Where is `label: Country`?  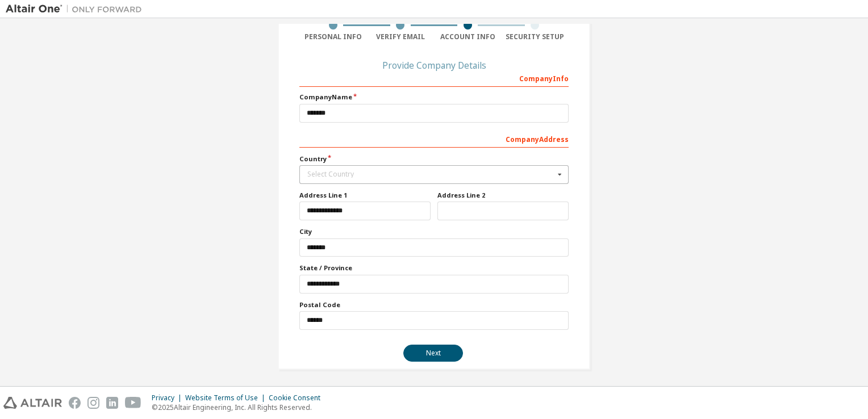
label: Country is located at coordinates (434, 159).